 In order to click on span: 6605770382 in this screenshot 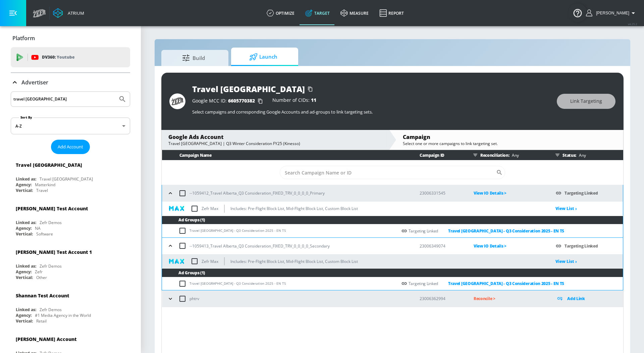, I will do `click(242, 100)`.